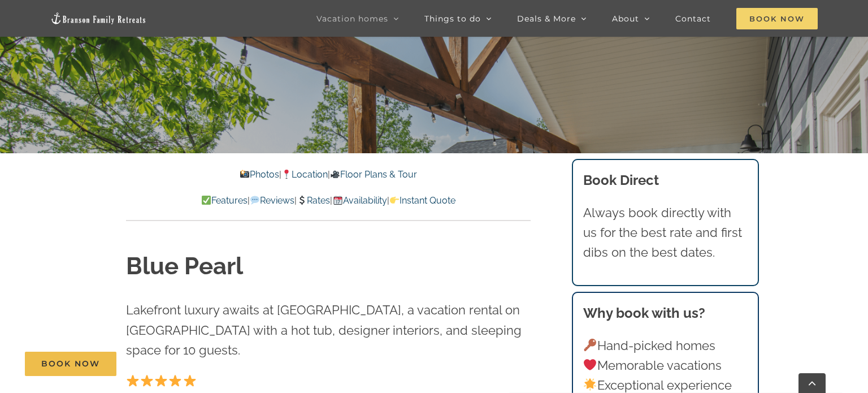  I want to click on h3: Book Direct, so click(666, 181).